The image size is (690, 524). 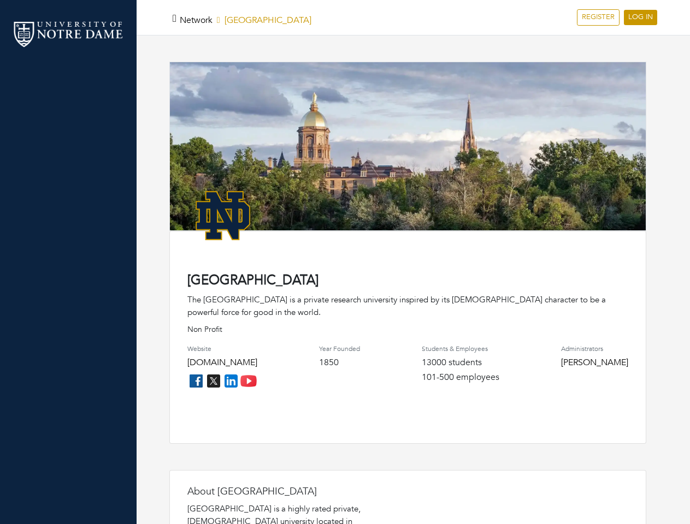 I want to click on p: Non Profit, so click(x=407, y=329).